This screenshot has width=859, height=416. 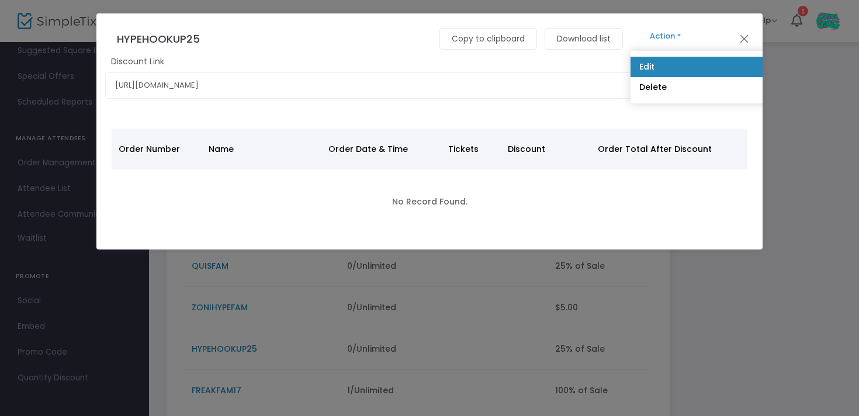 What do you see at coordinates (429, 201) in the screenshot?
I see `div: No Record Found.` at bounding box center [429, 201].